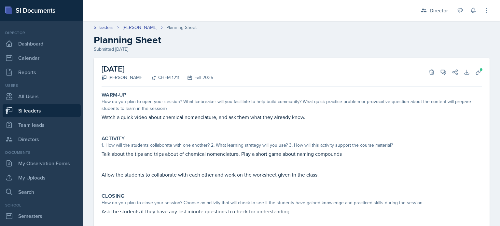 The width and height of the screenshot is (500, 226). What do you see at coordinates (292, 203) in the screenshot?
I see `div: How do you plan to close your session? Choose an activity that will check to see if the students ...` at bounding box center [292, 203].